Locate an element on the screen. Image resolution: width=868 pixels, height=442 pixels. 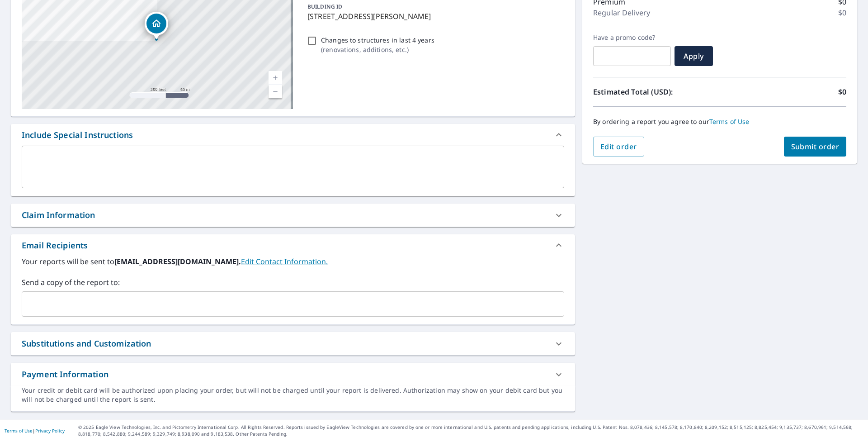
p: ( renovations, additions, etc. ) is located at coordinates (378, 49).